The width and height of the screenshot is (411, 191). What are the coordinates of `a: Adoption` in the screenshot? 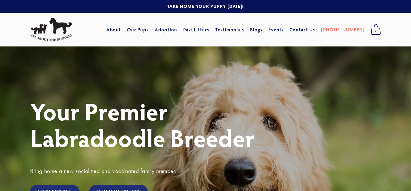 It's located at (166, 30).